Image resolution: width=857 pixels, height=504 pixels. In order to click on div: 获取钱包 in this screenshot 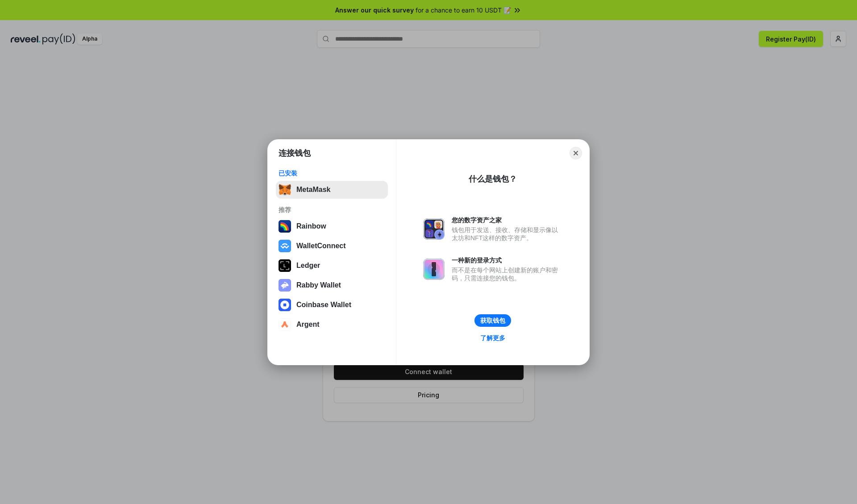, I will do `click(493, 320)`.